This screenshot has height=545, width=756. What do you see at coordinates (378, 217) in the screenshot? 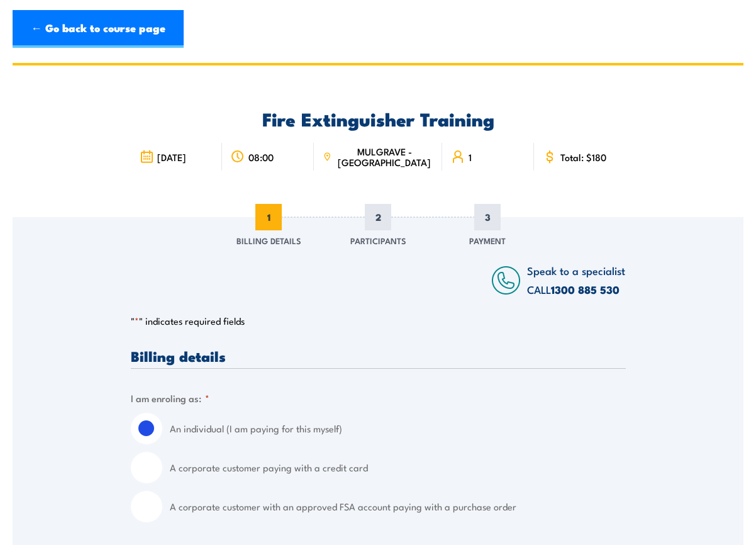
I see `span: 2` at bounding box center [378, 217].